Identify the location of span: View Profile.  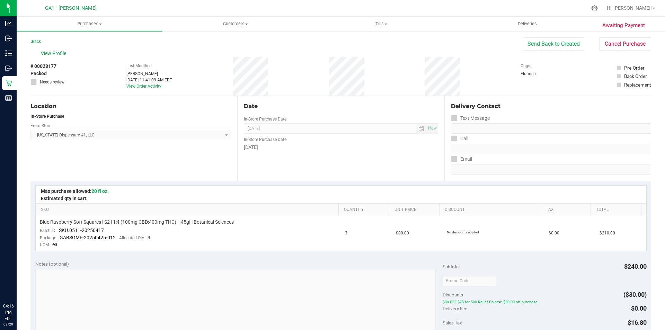
(55, 53).